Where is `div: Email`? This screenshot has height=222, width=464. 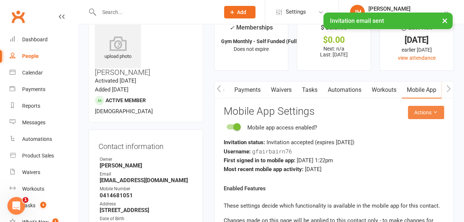
div: Email is located at coordinates (146, 174).